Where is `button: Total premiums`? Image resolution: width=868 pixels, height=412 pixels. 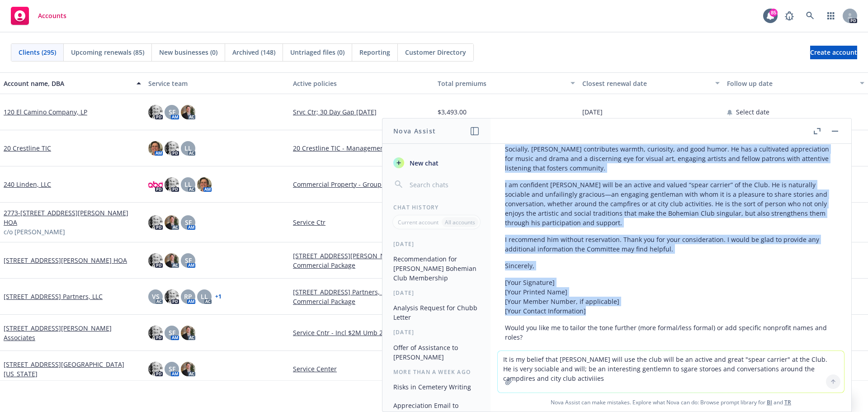 button: Total premiums is located at coordinates (506, 83).